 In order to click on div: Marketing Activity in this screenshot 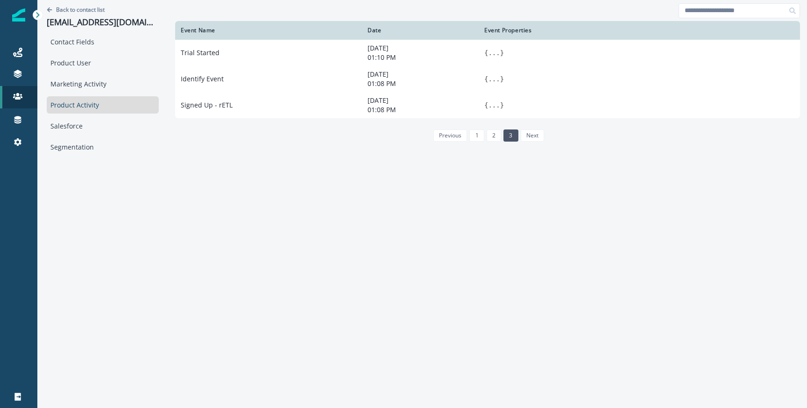, I will do `click(103, 84)`.